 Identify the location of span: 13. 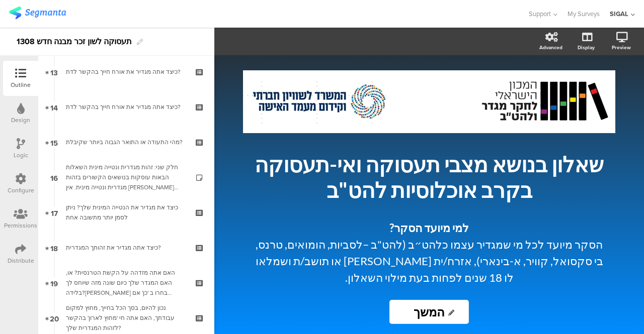
(54, 72).